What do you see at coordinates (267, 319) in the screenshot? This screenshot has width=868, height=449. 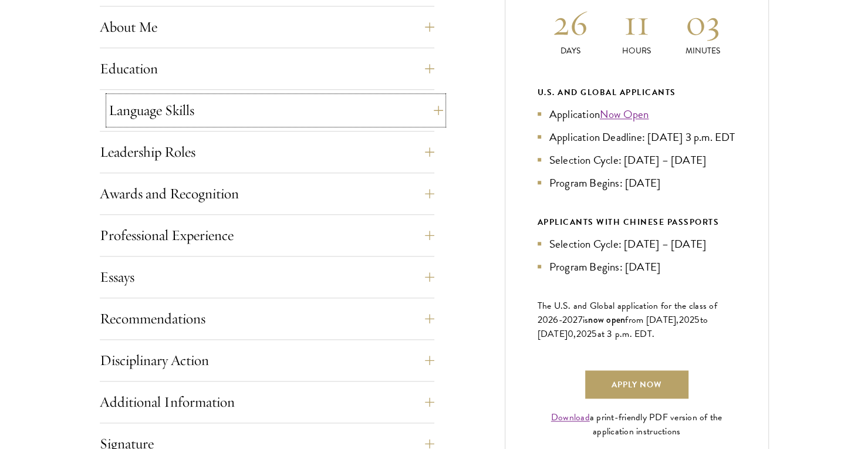 I see `button: Recommendations` at bounding box center [267, 319].